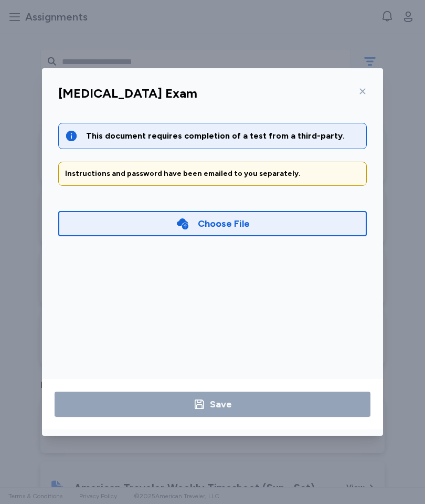 The width and height of the screenshot is (425, 504). Describe the element at coordinates (221, 404) in the screenshot. I see `div: Save` at that location.